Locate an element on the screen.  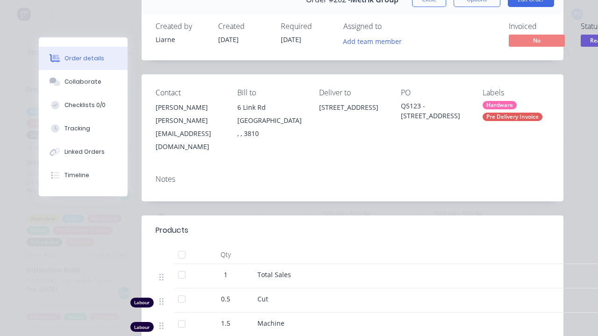
div: Labels is located at coordinates (516, 93).